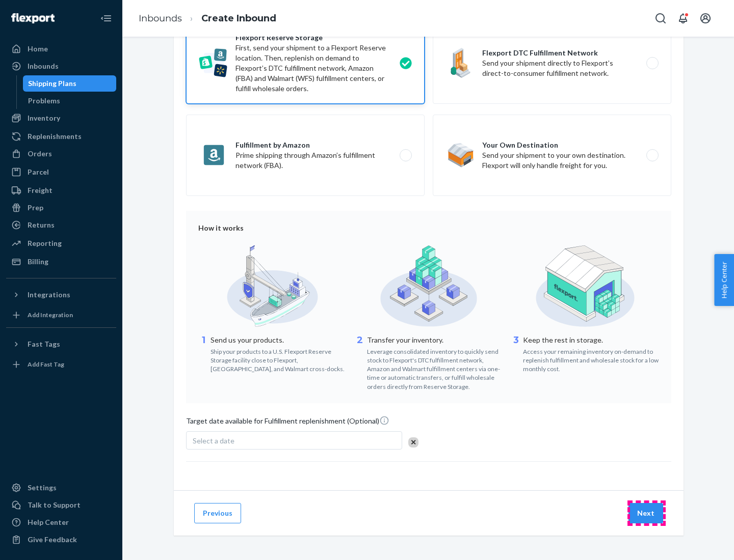 The width and height of the screenshot is (734, 560). I want to click on div: Inventory, so click(44, 118).